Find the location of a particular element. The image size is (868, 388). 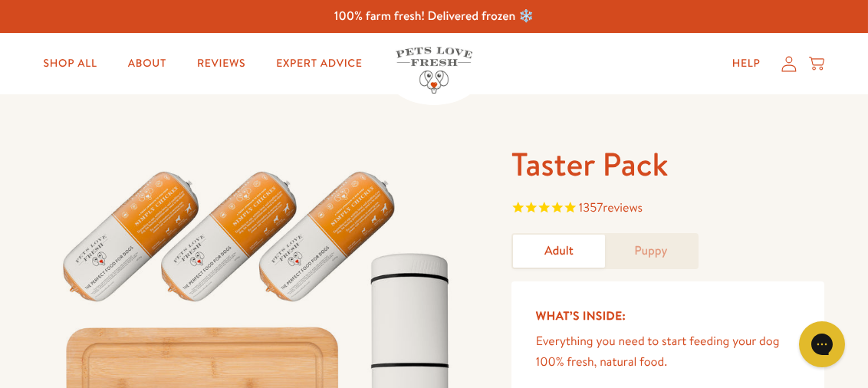

h5: What’s Inside: is located at coordinates (668, 316).